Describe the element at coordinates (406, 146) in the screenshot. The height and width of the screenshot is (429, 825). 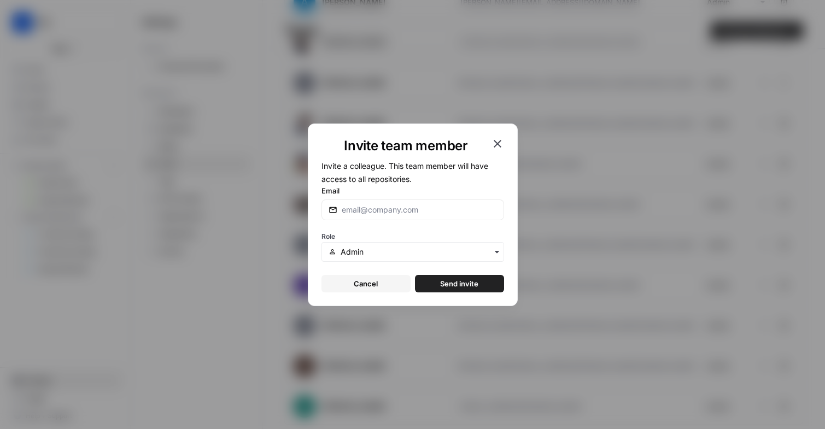
I see `h1: Invite team member` at that location.